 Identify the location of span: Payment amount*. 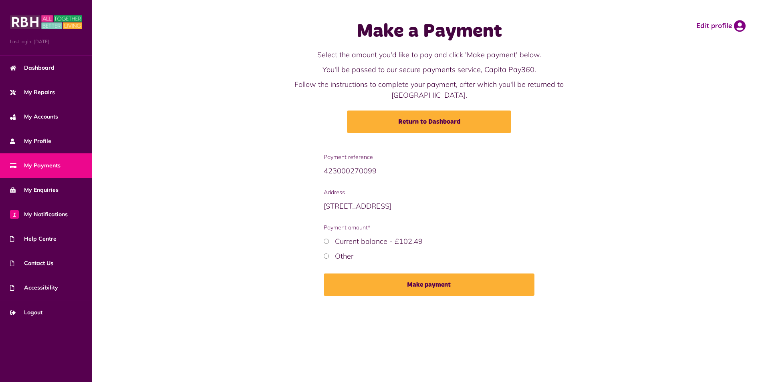
(429, 228).